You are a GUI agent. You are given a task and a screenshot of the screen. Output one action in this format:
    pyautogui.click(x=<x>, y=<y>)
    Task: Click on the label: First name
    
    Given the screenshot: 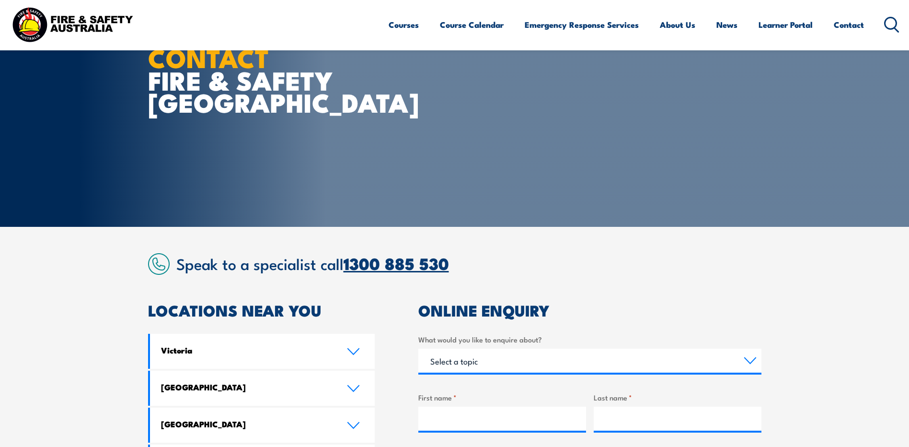 What is the action you would take?
    pyautogui.click(x=502, y=397)
    